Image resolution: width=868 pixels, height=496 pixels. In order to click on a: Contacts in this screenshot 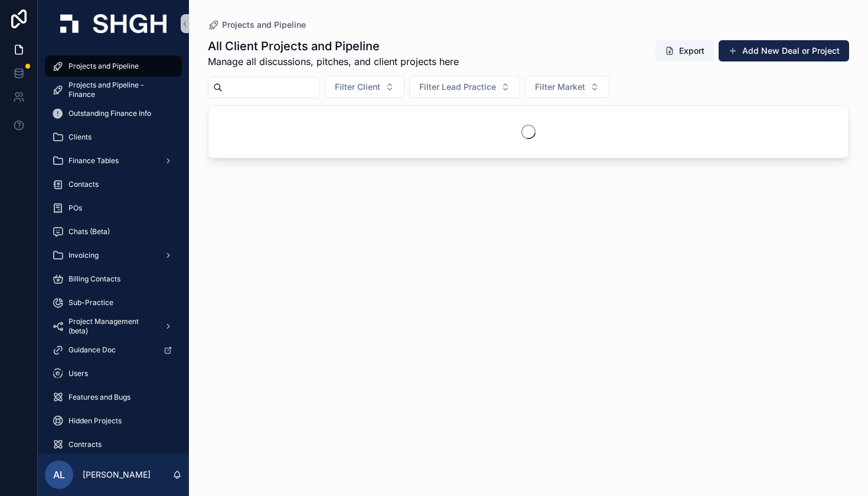, I will do `click(114, 184)`.